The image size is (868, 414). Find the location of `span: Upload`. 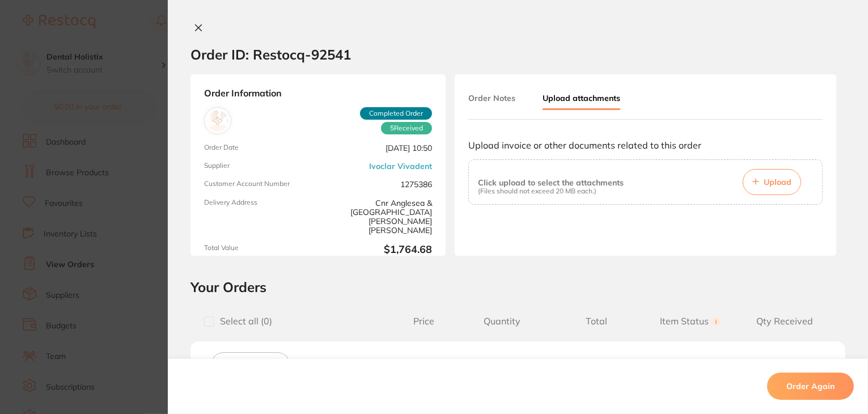

span: Upload is located at coordinates (778, 182).